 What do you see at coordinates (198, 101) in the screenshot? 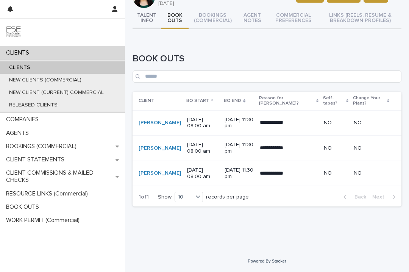
I see `p: BO START` at bounding box center [198, 101].